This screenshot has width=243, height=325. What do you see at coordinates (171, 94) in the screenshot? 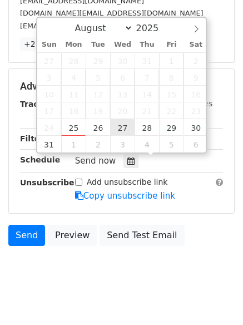
I see `span: August 15, 2025` at bounding box center [171, 94].